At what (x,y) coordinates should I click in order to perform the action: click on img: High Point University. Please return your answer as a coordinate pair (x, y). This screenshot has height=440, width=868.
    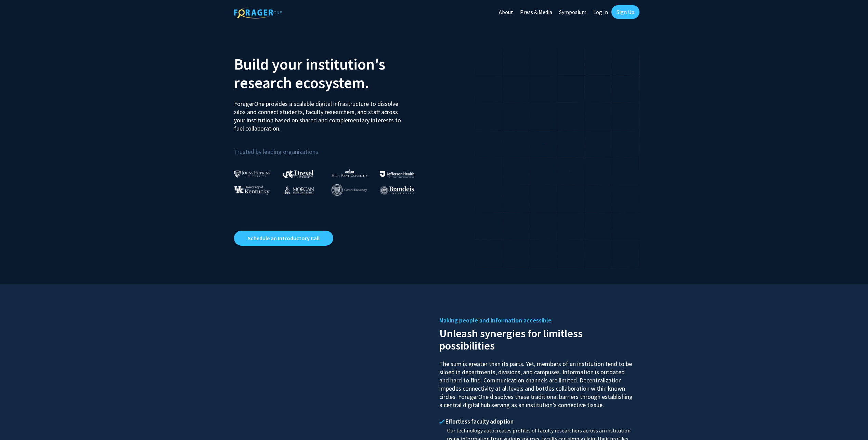
    Looking at the image, I should click on (350, 173).